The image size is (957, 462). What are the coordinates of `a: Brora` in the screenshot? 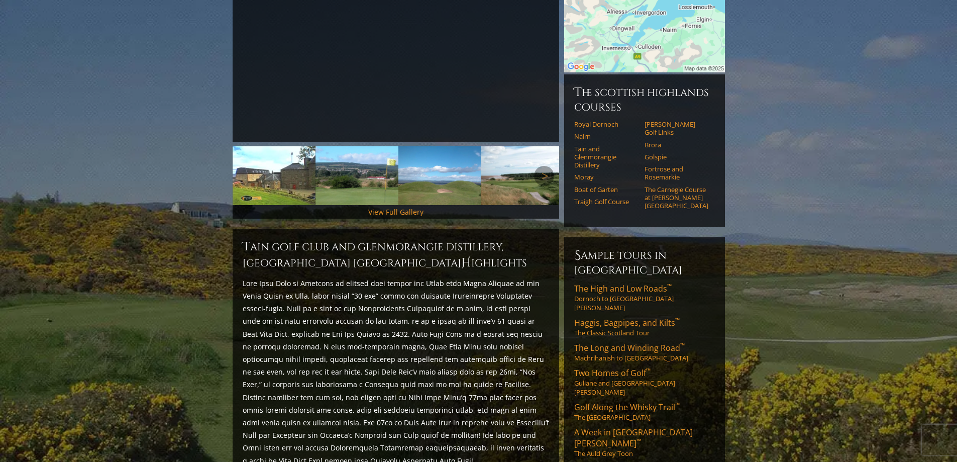 It's located at (676, 145).